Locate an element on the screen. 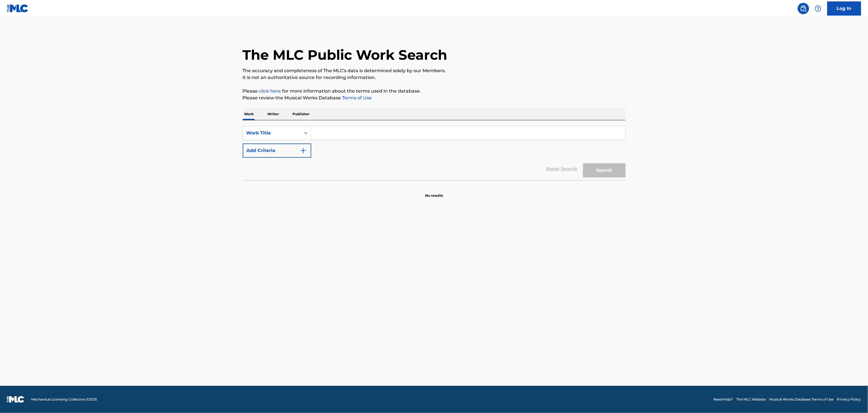  img: logo is located at coordinates (16, 399).